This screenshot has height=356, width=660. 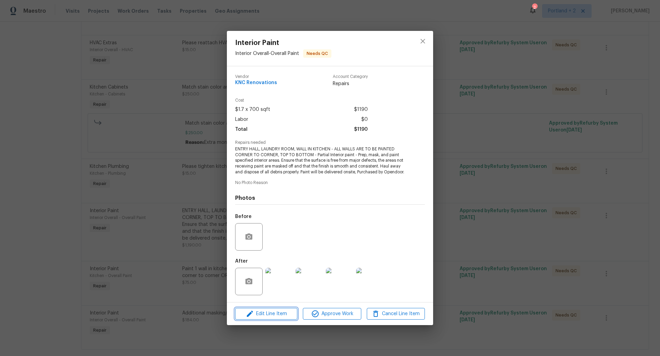 What do you see at coordinates (253, 110) in the screenshot?
I see `span: $1.7 x 700 sqft` at bounding box center [253, 110].